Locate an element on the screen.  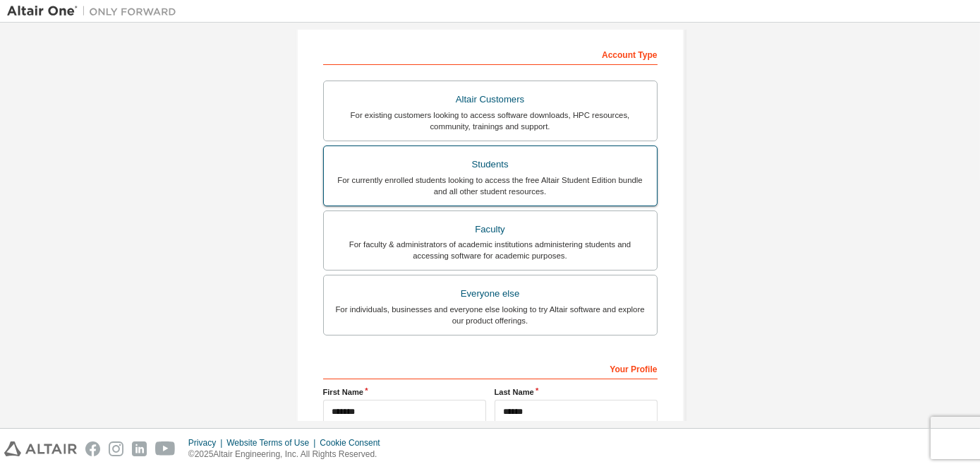
div: Your Profile is located at coordinates (491, 368).